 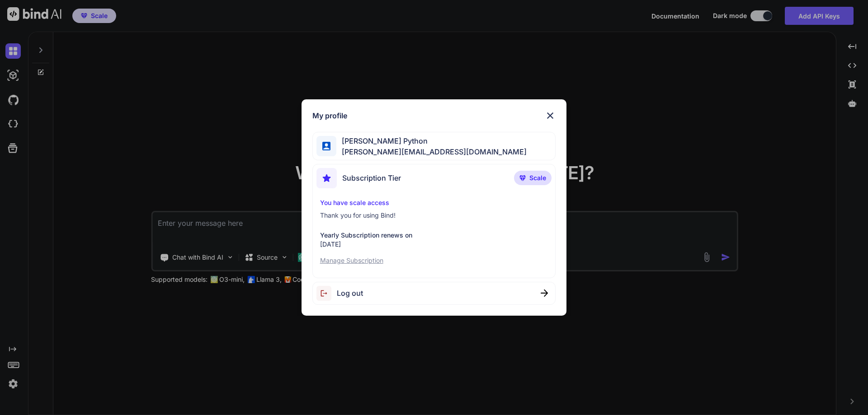 I want to click on img: profile, so click(x=327, y=146).